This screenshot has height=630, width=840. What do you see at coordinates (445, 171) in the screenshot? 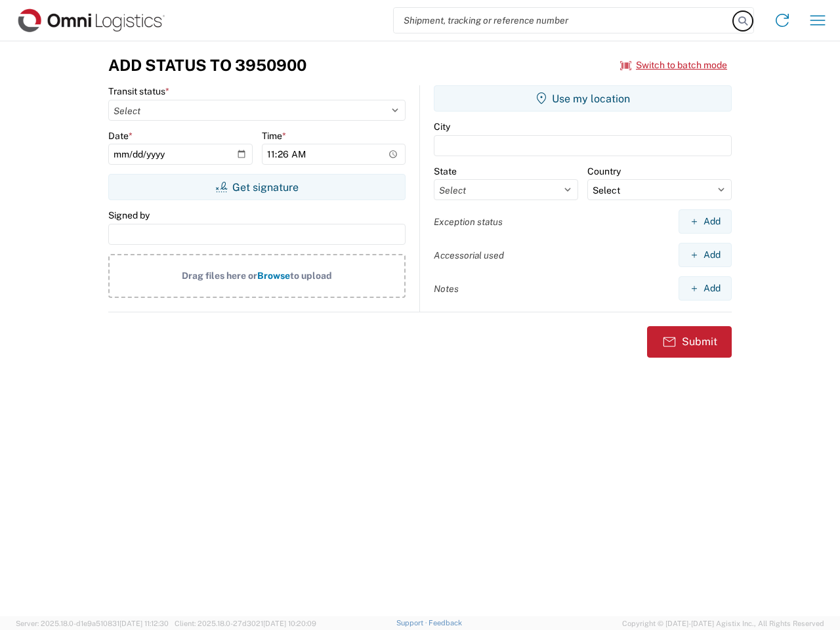
I see `label: State` at bounding box center [445, 171].